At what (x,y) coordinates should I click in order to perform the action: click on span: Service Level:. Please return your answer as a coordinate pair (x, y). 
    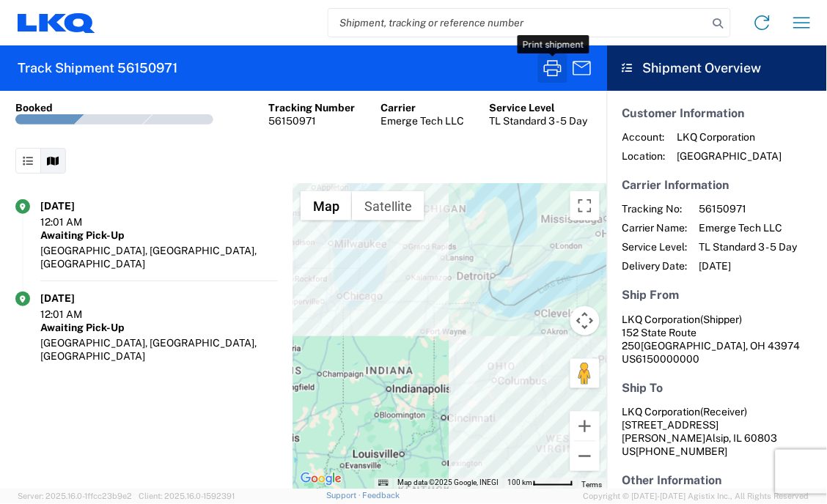
    Looking at the image, I should click on (654, 247).